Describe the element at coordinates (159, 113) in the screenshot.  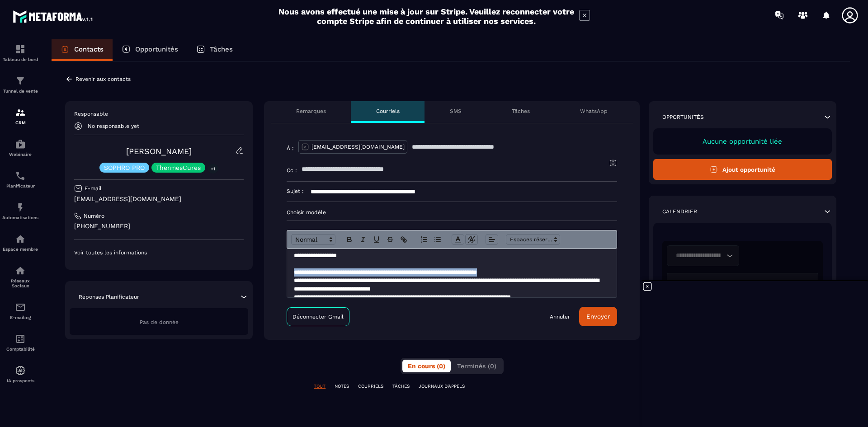
I see `p: Responsable` at that location.